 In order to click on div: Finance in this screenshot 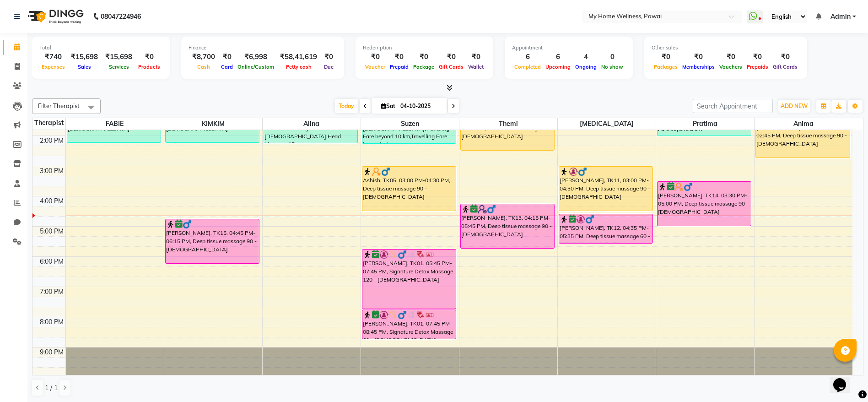, I will do `click(263, 48)`.